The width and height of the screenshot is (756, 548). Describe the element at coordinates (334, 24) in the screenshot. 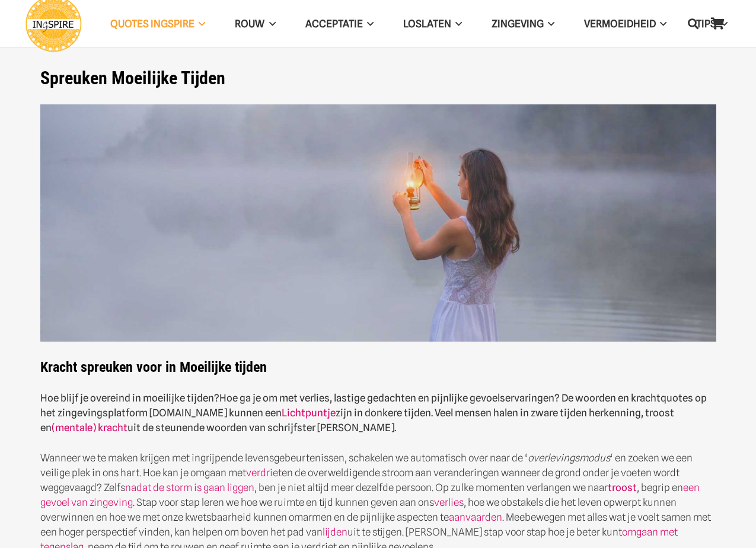

I see `span: Acceptatie` at that location.